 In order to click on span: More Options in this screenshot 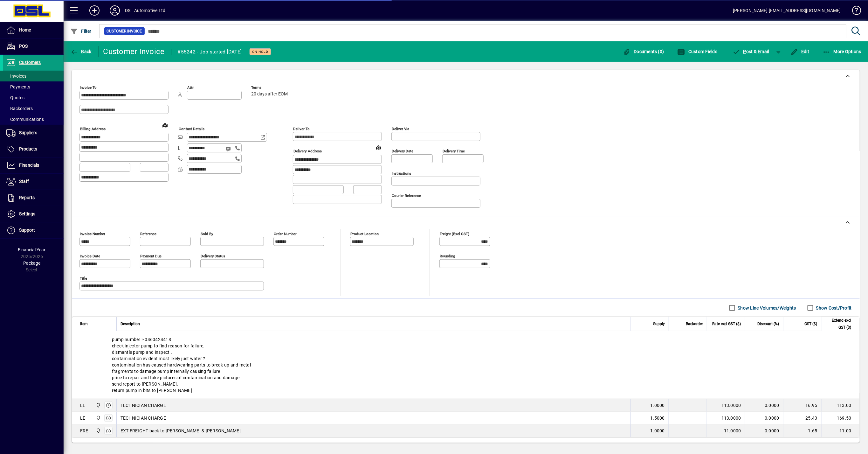, I will do `click(843, 51)`.